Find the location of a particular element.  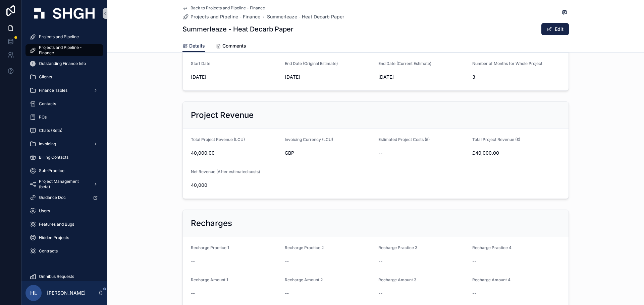

a: Details is located at coordinates (194, 46).